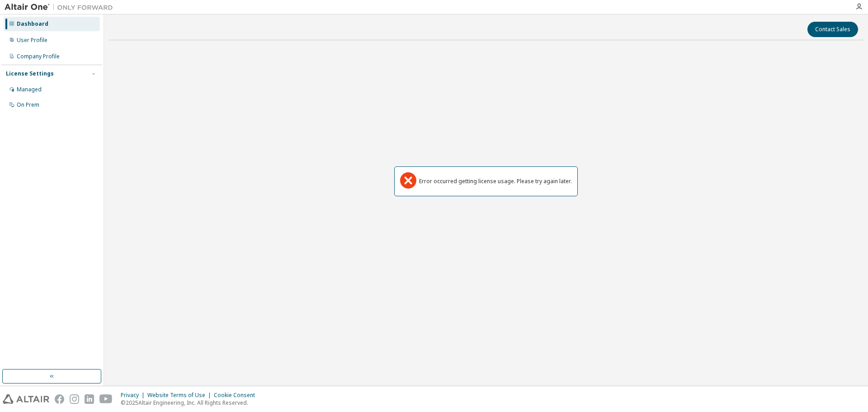  What do you see at coordinates (180, 395) in the screenshot?
I see `div: Website Terms of Use` at bounding box center [180, 395].